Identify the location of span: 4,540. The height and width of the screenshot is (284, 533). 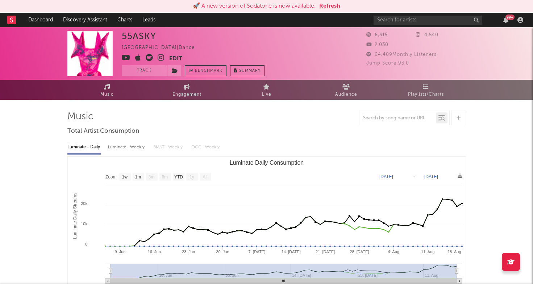
(427, 35).